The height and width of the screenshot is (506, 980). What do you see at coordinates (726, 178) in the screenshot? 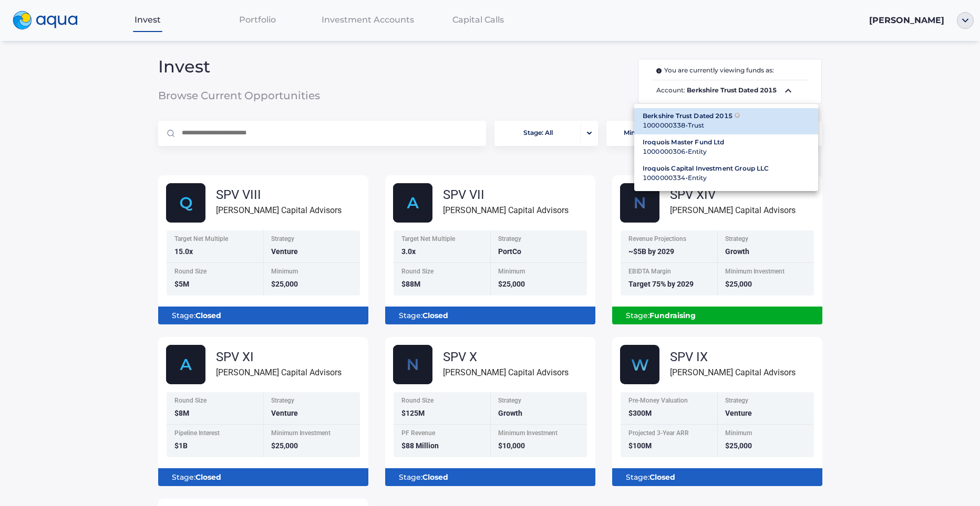
I see `div: 1000000334 • Entity` at bounding box center [726, 178].